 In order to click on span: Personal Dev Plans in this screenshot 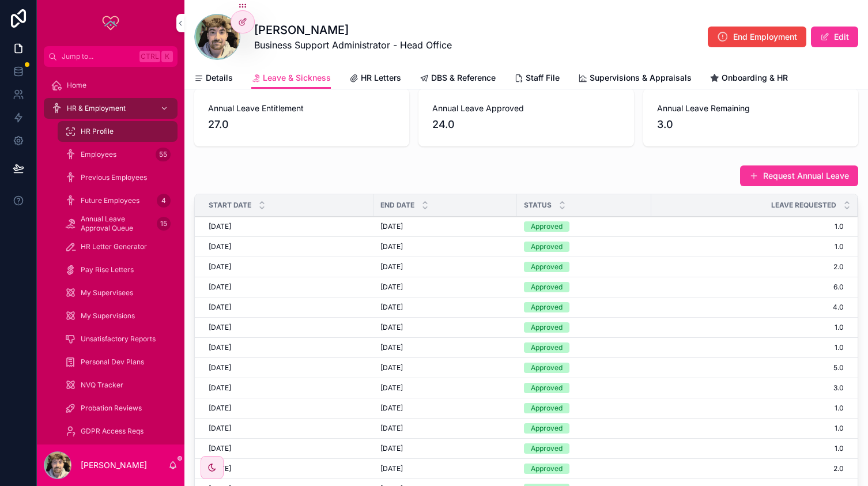, I will do `click(112, 362)`.